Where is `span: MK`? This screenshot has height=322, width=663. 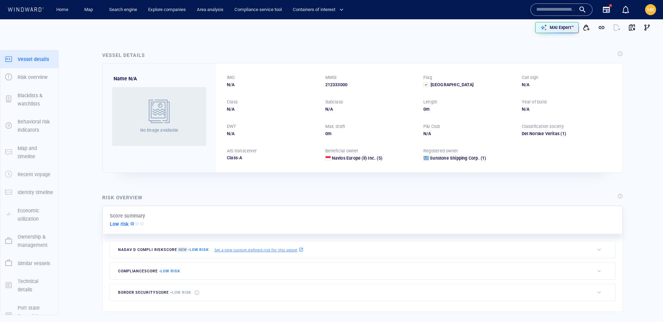
span: MK is located at coordinates (650, 10).